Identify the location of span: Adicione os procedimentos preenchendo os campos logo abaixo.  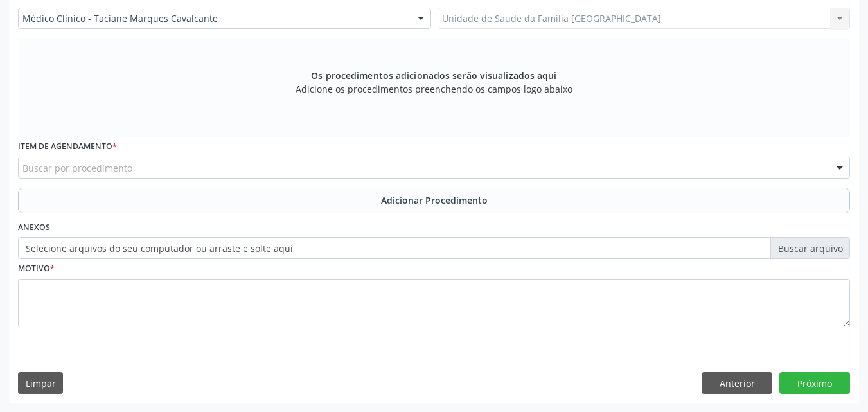
(434, 89).